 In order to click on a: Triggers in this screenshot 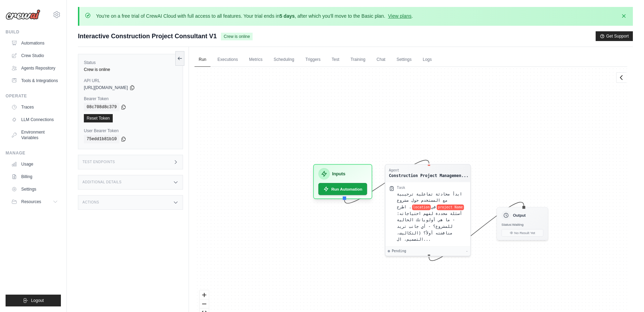, I will do `click(313, 60)`.